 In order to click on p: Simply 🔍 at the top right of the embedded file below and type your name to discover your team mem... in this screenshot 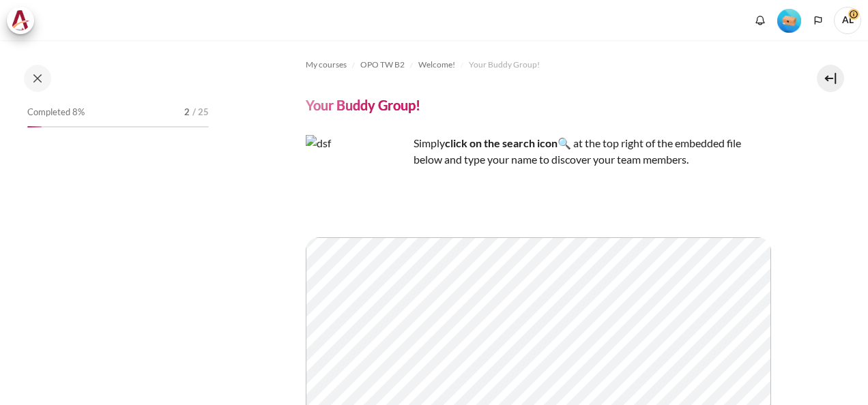, I will do `click(538, 152)`.